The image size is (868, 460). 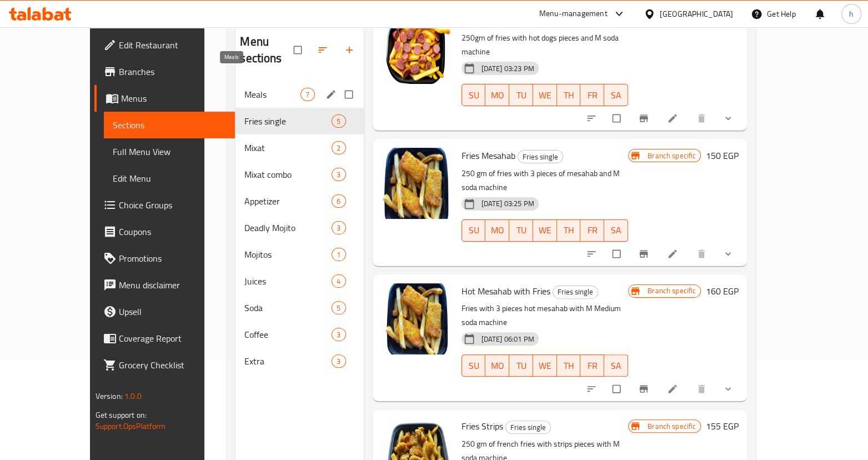 What do you see at coordinates (287, 281) in the screenshot?
I see `div: Juices` at bounding box center [287, 281].